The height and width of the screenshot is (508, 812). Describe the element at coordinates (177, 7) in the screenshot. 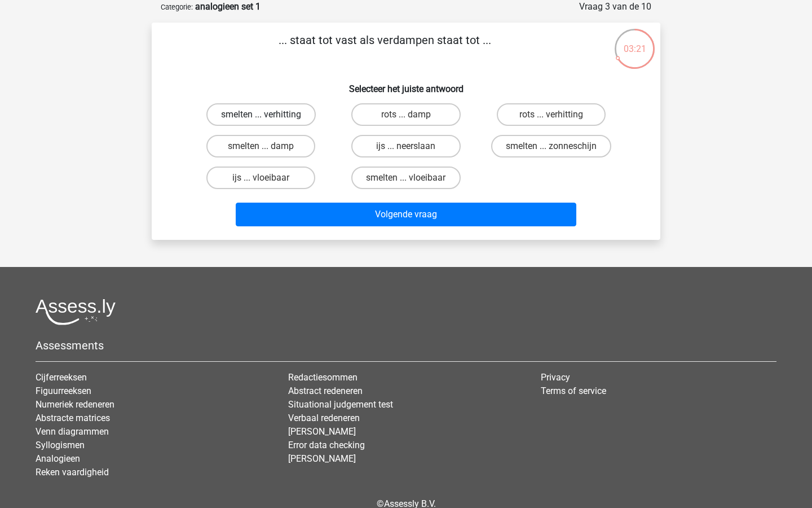

I see `small: Categorie:` at that location.